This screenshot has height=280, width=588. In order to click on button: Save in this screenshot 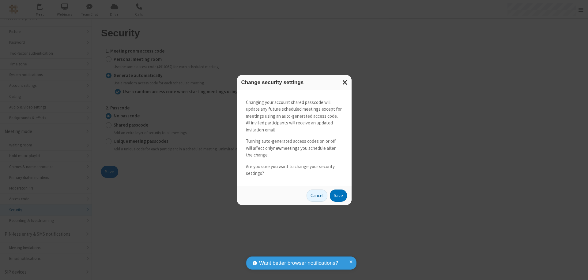, I will do `click(338, 196)`.